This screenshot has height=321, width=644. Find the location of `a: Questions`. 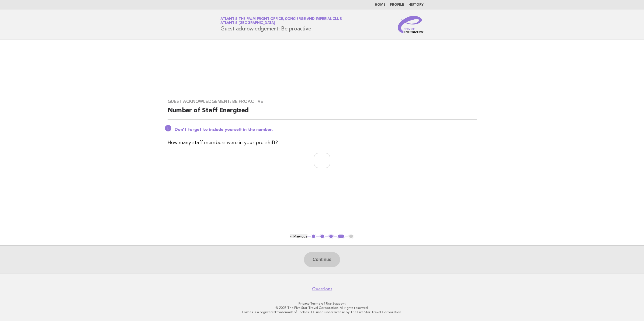

a: Questions is located at coordinates (322, 289).